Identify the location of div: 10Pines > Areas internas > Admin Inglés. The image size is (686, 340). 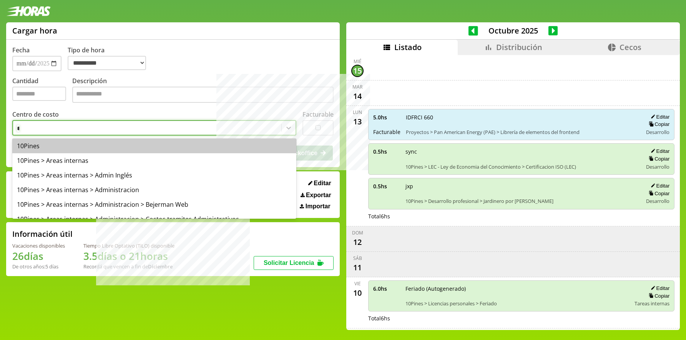
(154, 175).